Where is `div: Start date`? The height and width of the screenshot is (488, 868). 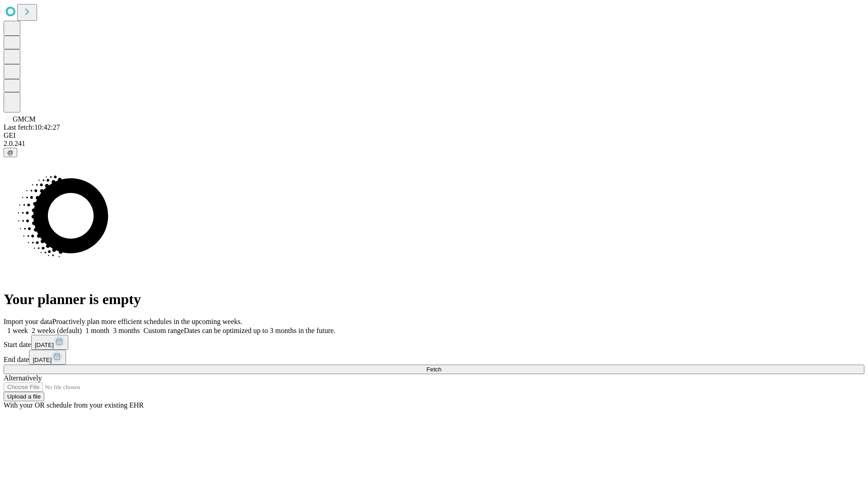
div: Start date is located at coordinates (434, 342).